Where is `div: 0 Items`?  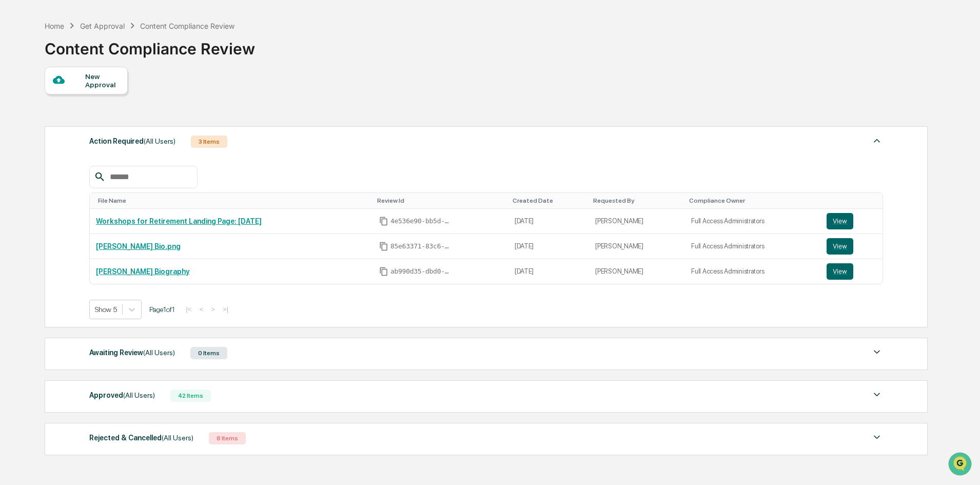
div: 0 Items is located at coordinates (208, 353).